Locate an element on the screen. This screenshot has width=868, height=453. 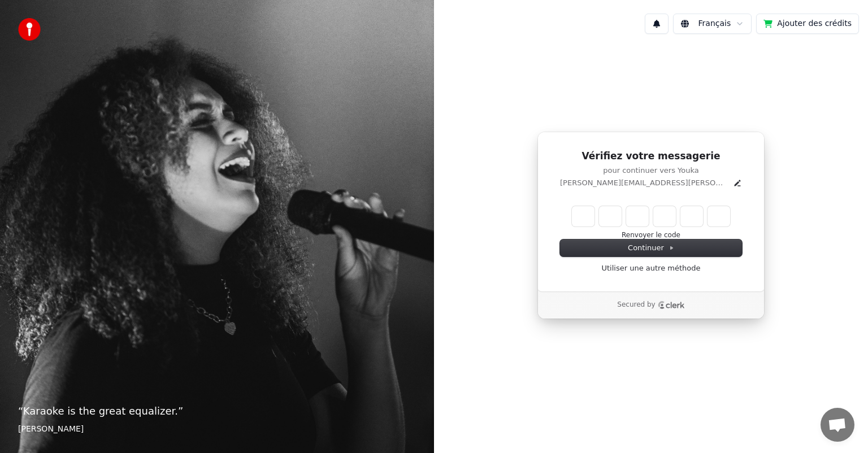
p: “ Karaoke is the great equalizer. ” is located at coordinates (217, 411).